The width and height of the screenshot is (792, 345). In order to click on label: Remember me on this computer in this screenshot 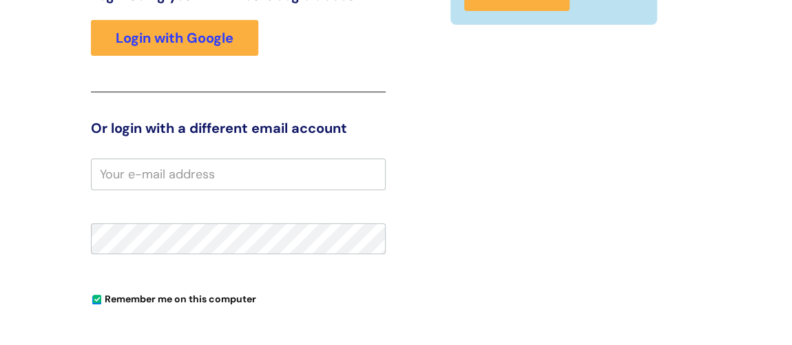, I will do `click(173, 297)`.